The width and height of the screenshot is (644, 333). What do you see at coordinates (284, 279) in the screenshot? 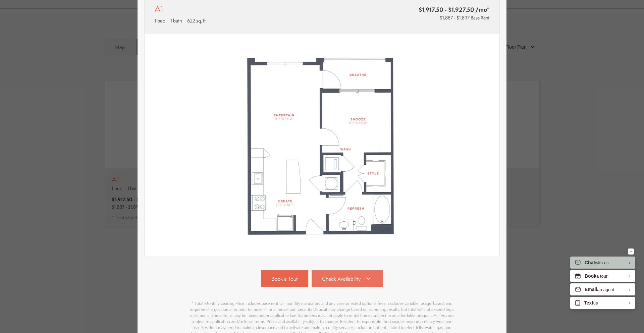
I see `a: Book a Tour` at bounding box center [284, 279].